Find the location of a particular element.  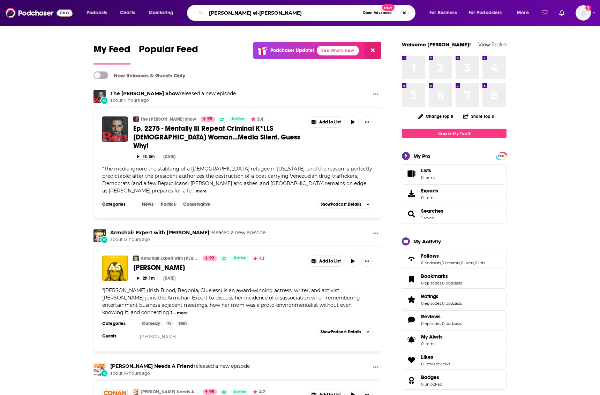

button: 4.7 is located at coordinates (259, 392).